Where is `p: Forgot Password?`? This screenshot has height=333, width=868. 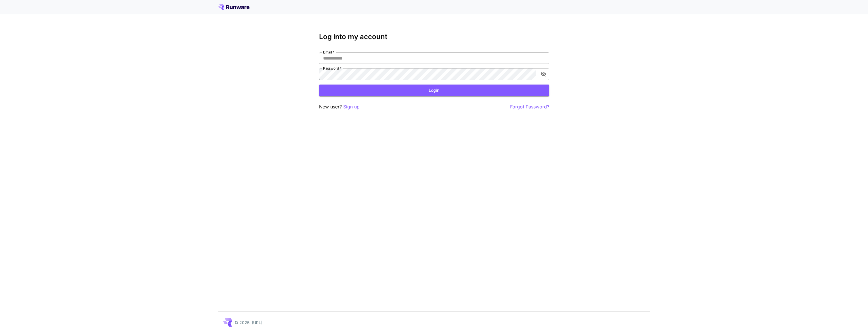
p: Forgot Password? is located at coordinates (530, 106).